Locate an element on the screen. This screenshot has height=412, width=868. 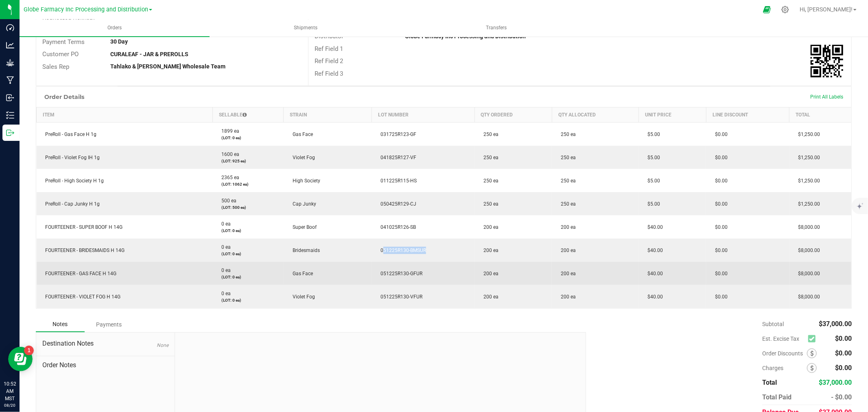
inline-svg: Inventory is located at coordinates (10, 115).